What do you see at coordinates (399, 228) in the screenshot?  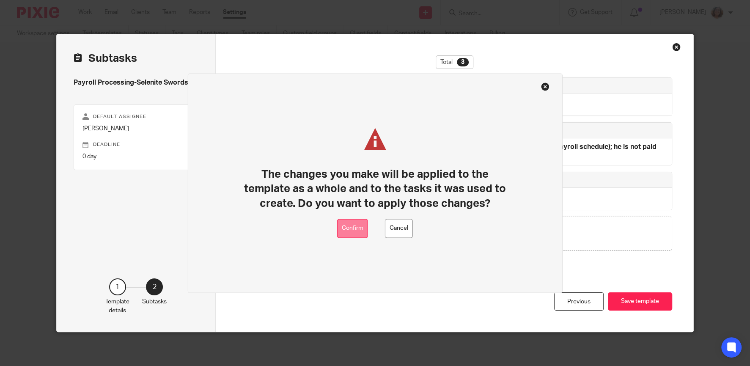 I see `button: Cancel` at bounding box center [399, 228].